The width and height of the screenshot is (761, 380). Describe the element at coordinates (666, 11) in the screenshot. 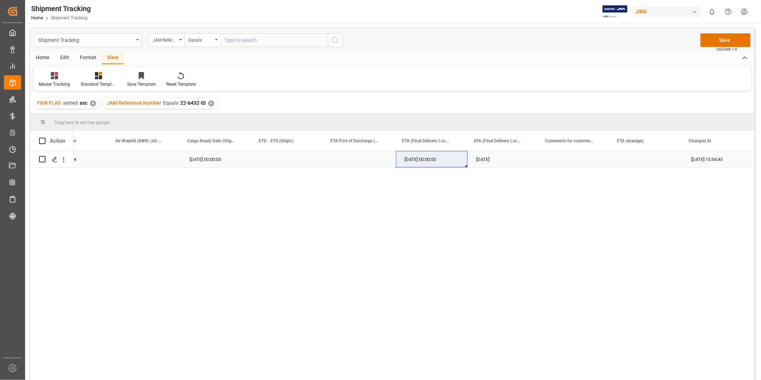

I see `div: JIMS` at that location.